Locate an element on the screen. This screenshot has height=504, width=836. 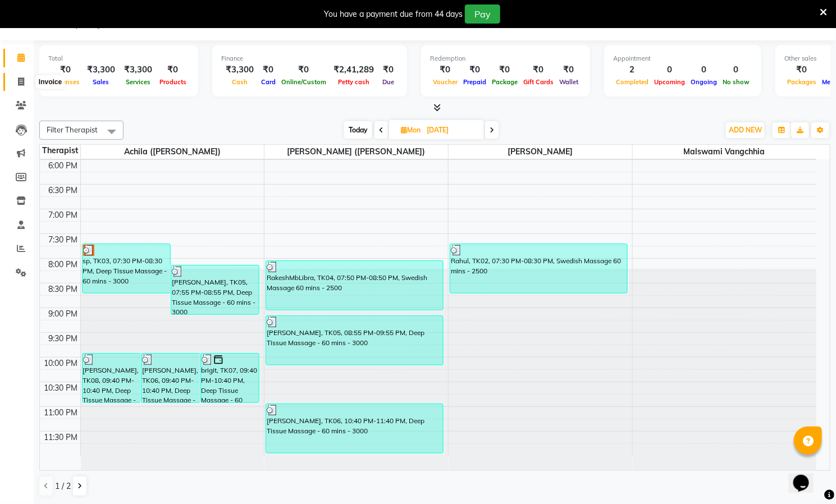
span: Package is located at coordinates (505, 82).